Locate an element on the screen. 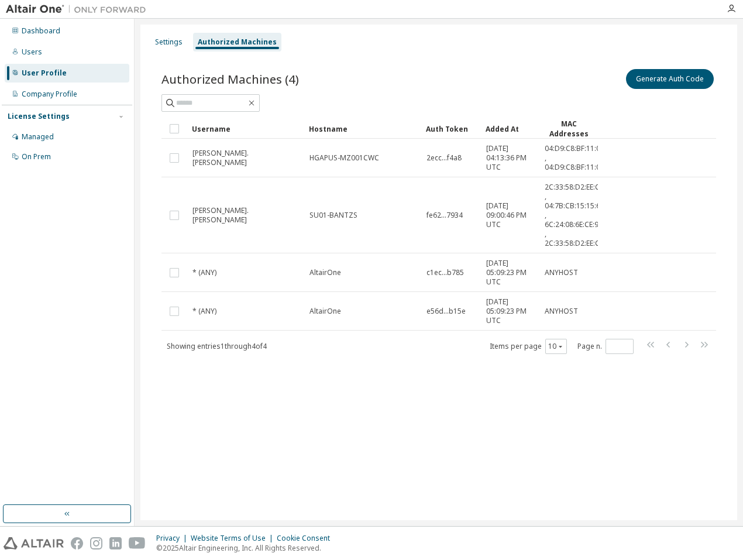 The image size is (743, 560). div: License Settings is located at coordinates (38, 116).